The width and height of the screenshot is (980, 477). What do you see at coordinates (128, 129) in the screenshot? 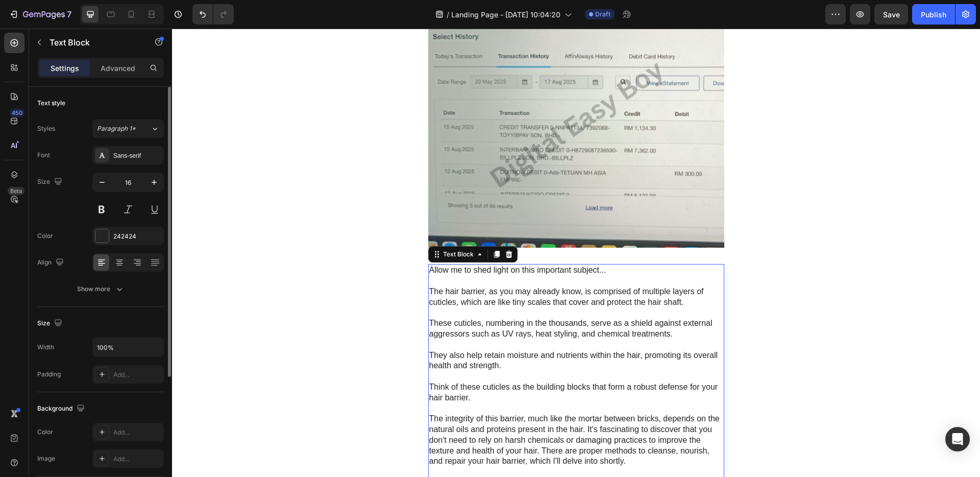
I see `button: Paragraph 1*` at bounding box center [128, 129].